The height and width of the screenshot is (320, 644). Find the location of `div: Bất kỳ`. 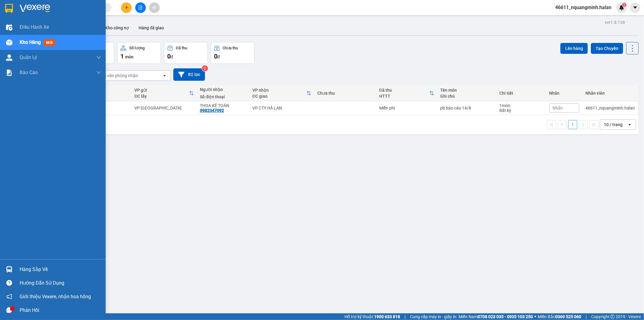

div: Bất kỳ is located at coordinates (522, 110).